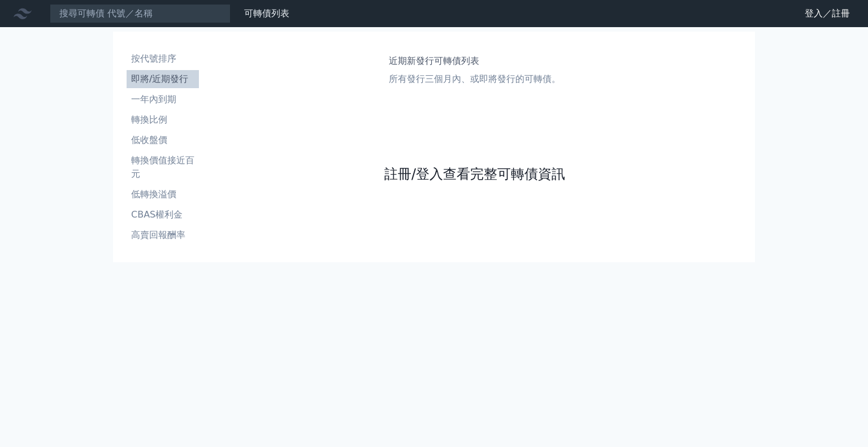 The image size is (868, 447). Describe the element at coordinates (163, 99) in the screenshot. I see `li: 一年內到期` at that location.